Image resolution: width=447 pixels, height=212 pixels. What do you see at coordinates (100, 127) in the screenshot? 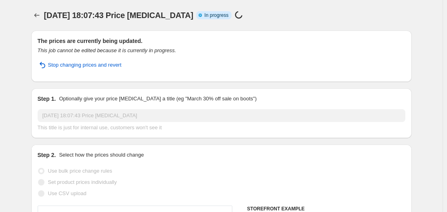
I see `span: This title is just for internal use, customers won't see it` at bounding box center [100, 127].